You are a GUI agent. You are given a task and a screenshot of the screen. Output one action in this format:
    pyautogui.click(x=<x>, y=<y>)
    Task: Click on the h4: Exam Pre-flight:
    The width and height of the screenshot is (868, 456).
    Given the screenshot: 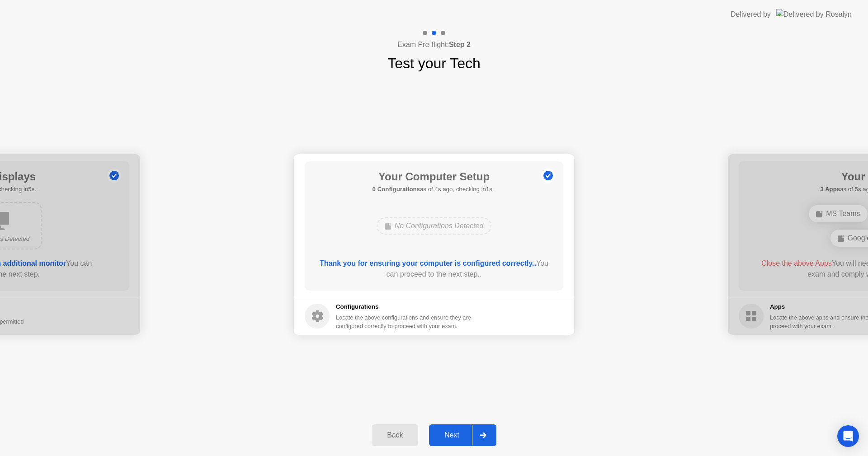 What is the action you would take?
    pyautogui.click(x=434, y=44)
    